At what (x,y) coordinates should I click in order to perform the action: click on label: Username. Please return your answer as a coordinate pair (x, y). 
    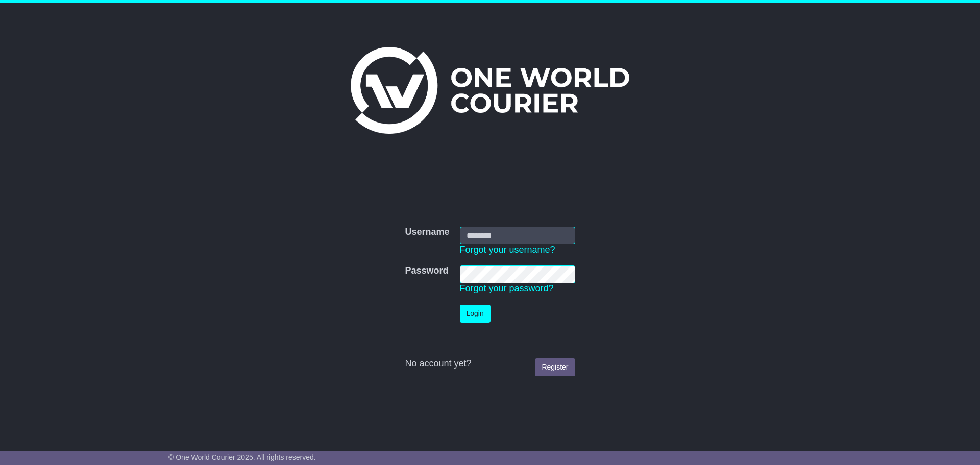
    Looking at the image, I should click on (426, 232).